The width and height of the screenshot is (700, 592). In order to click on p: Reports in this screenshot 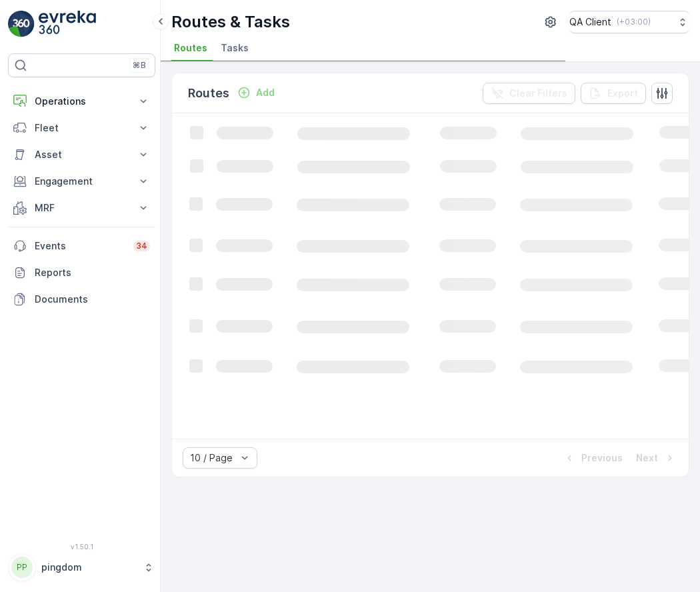, I will do `click(92, 273)`.